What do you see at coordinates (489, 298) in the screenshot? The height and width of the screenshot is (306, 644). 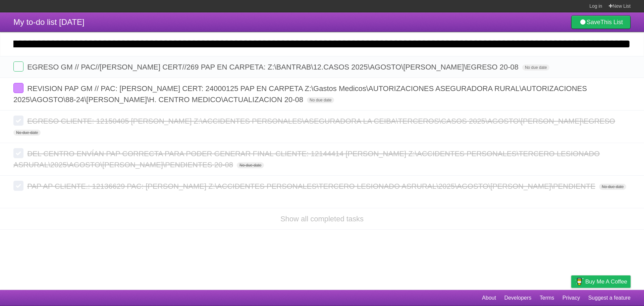 I see `a: About` at bounding box center [489, 298].